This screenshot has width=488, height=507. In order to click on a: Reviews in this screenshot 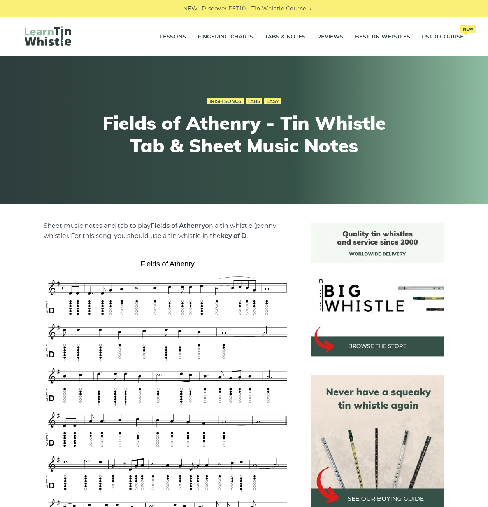, I will do `click(330, 37)`.